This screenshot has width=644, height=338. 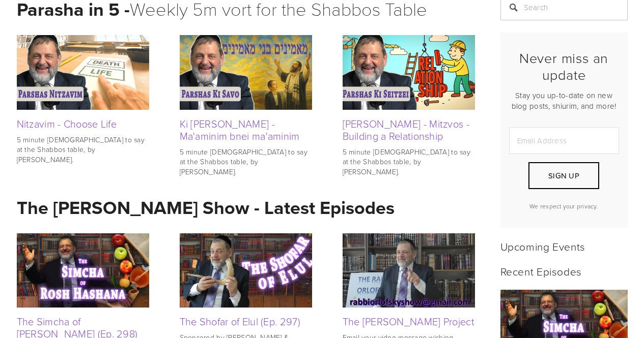 I want to click on img: Ki Seitzei - Mitzvos - Building a Relationship, so click(x=409, y=72).